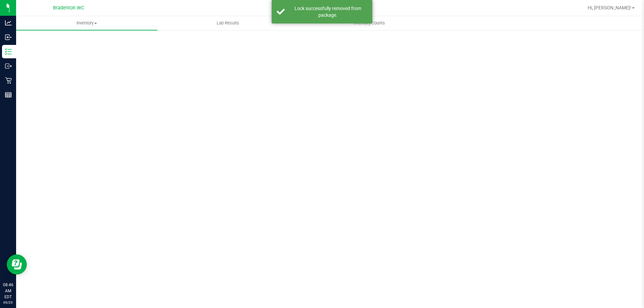 This screenshot has width=644, height=308. I want to click on a: Lab Results, so click(228, 23).